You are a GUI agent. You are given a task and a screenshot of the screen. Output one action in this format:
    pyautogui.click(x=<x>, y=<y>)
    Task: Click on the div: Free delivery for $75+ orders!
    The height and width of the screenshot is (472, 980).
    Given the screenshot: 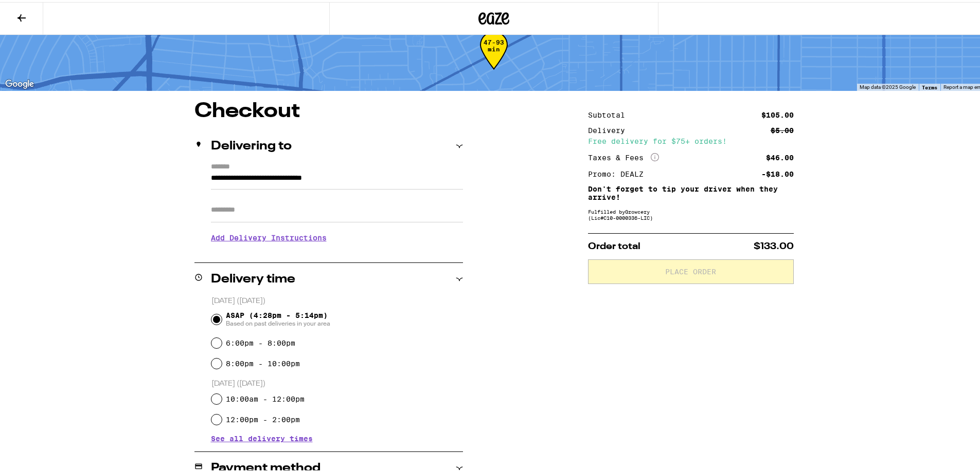 What is the action you would take?
    pyautogui.click(x=691, y=139)
    